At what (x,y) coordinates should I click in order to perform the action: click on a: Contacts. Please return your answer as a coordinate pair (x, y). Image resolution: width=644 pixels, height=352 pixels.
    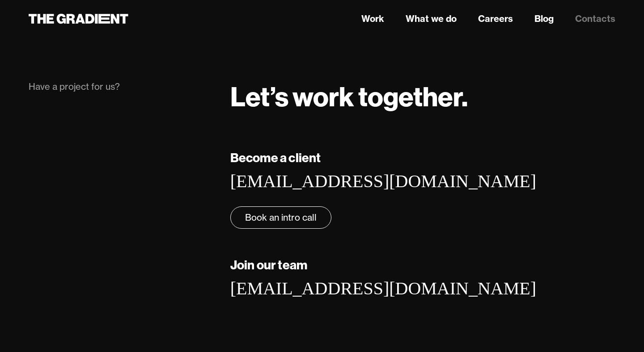
    Looking at the image, I should click on (595, 19).